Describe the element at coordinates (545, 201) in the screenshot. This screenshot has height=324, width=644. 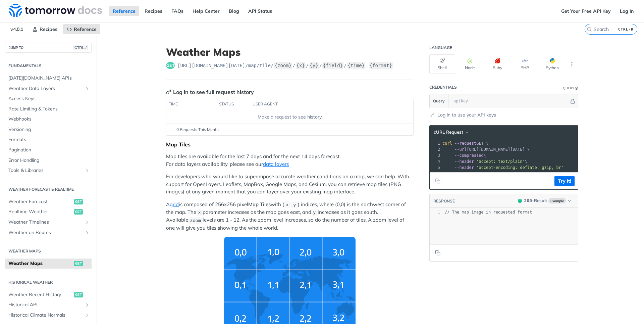
I see `button: 200200-ResultExample` at that location.